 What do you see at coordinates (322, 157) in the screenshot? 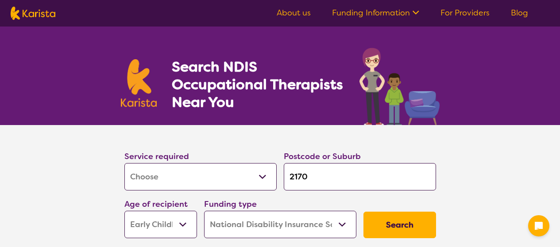
I see `label: Postcode or Suburb` at bounding box center [322, 157].